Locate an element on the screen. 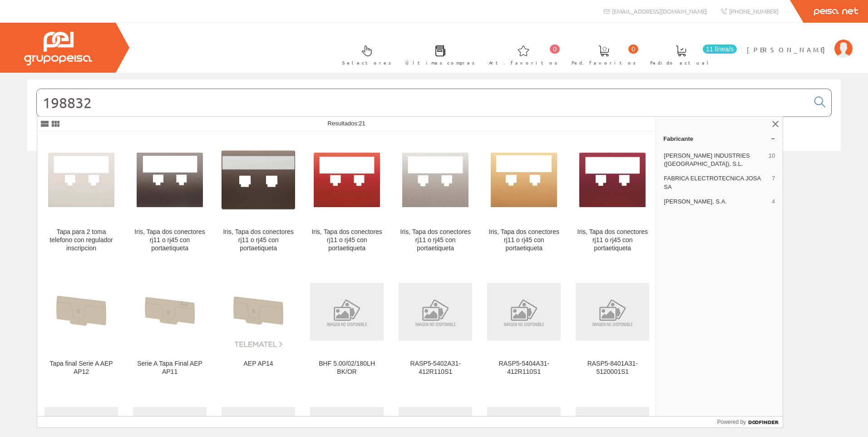 The width and height of the screenshot is (868, 437). span: Art. favoritos is located at coordinates (523, 62).